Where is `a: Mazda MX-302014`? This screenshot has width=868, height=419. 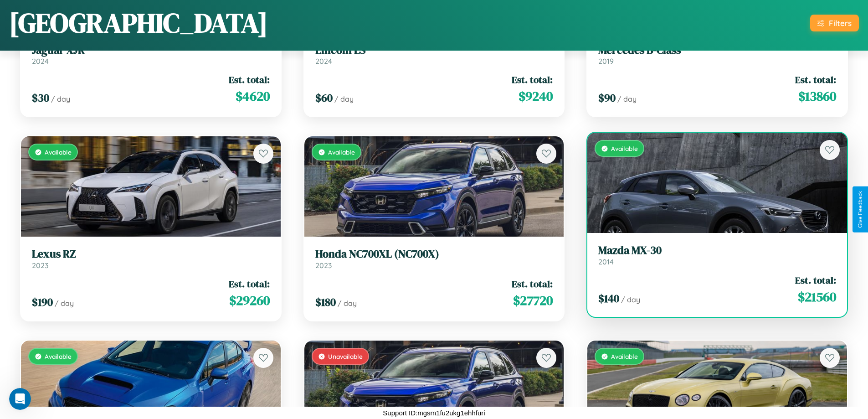 a: Mazda MX-302014 is located at coordinates (717, 255).